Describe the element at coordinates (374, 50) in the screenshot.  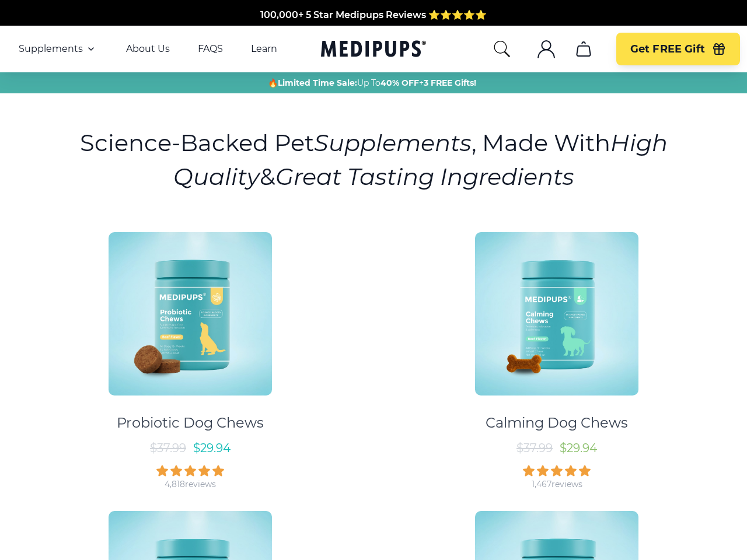
I see `a: Medipups` at that location.